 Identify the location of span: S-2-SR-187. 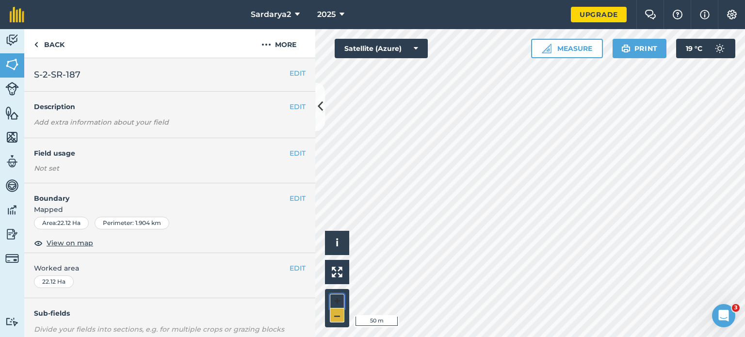
(57, 75).